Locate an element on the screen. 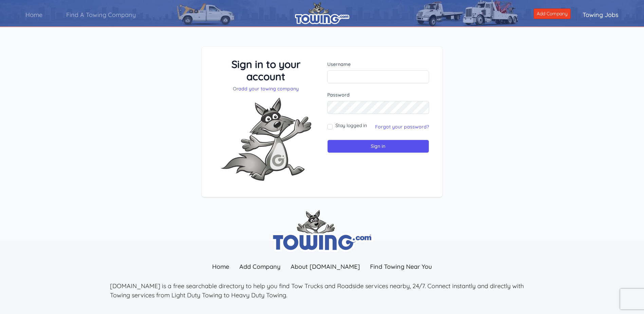 This screenshot has height=314, width=644. a: Towing Jobs is located at coordinates (601, 15).